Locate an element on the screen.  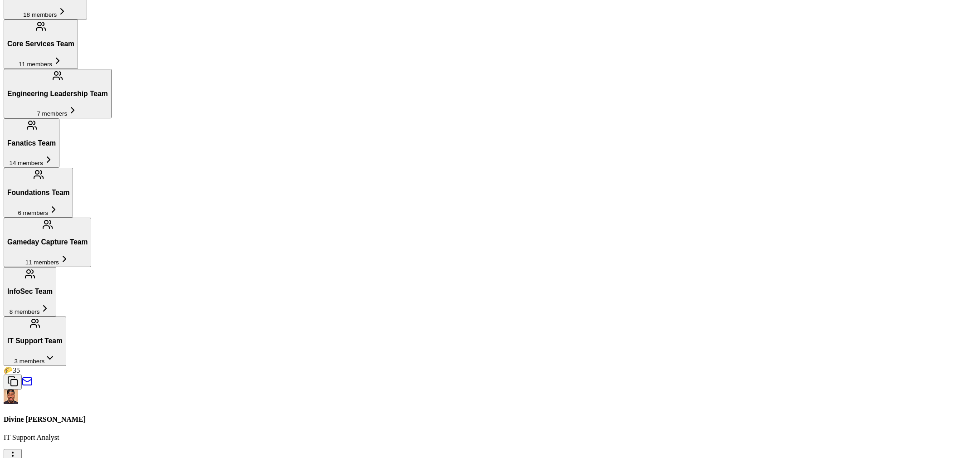
button: Foundations Team6 members is located at coordinates (38, 192).